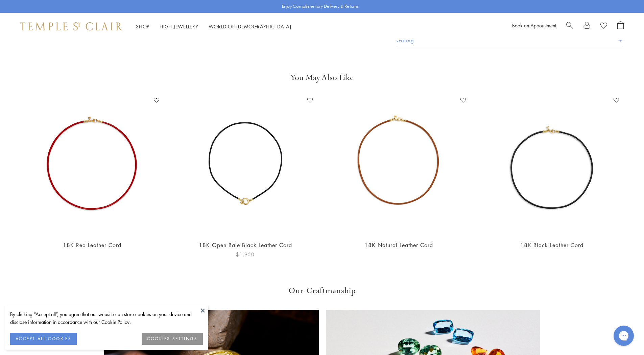  What do you see at coordinates (320, 6) in the screenshot?
I see `p: Enjoy Complimentary Delivery & Returns` at bounding box center [320, 6].